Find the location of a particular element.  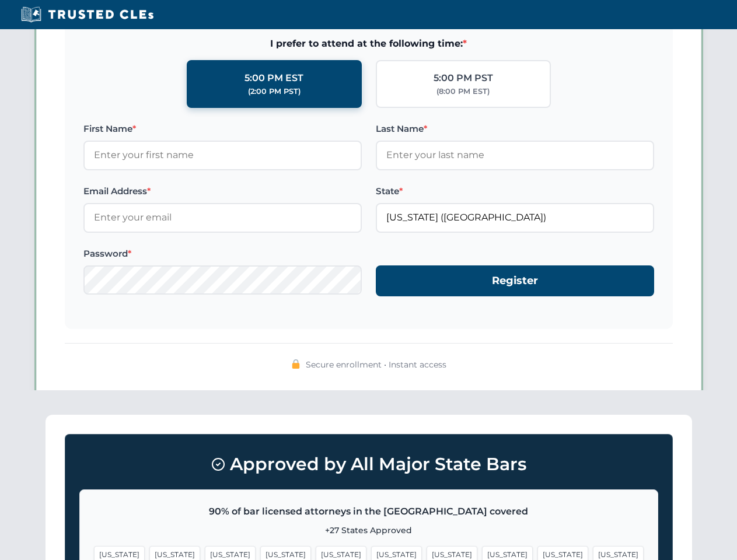

div: (8:00 PM EST) is located at coordinates (463, 91).